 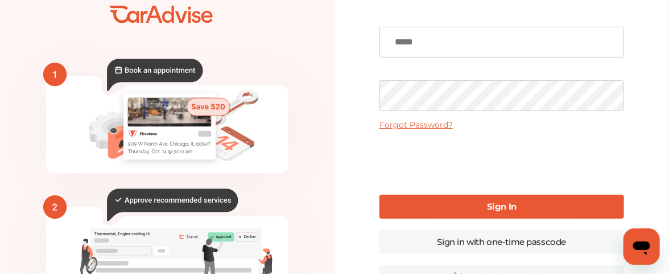 What do you see at coordinates (502, 206) in the screenshot?
I see `b: Sign In` at bounding box center [502, 206].